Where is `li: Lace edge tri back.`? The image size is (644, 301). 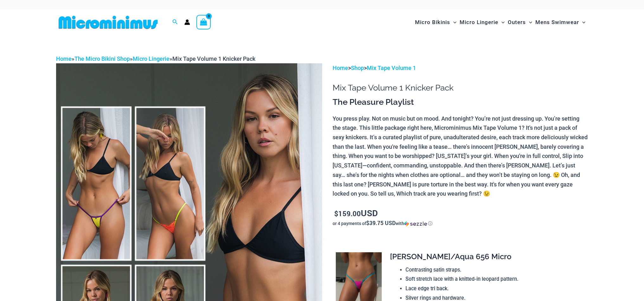 li: Lace edge tri back. is located at coordinates (494, 289).